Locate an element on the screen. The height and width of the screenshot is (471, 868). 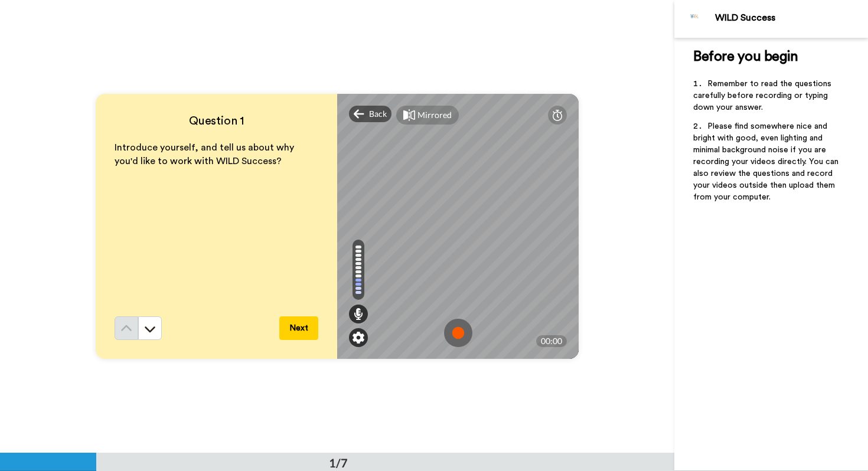
div: Mirrored is located at coordinates (435, 115).